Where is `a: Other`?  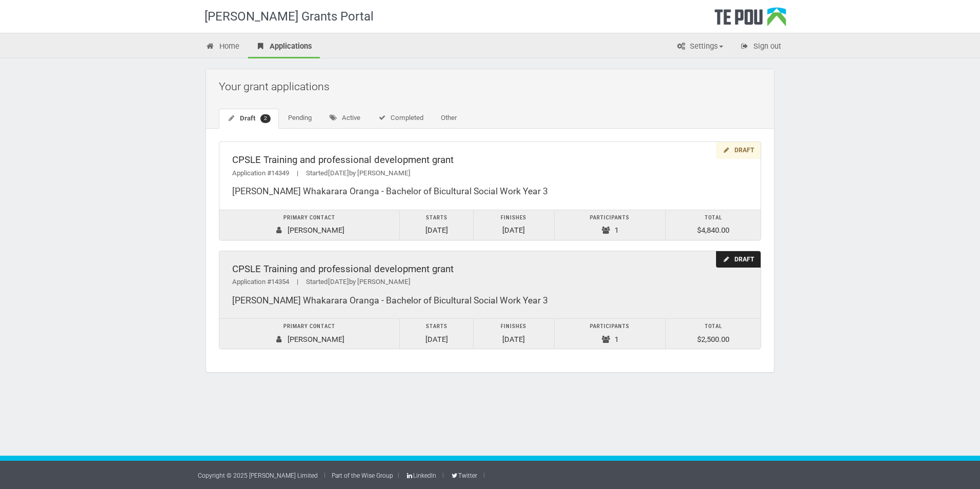 a: Other is located at coordinates (448, 118).